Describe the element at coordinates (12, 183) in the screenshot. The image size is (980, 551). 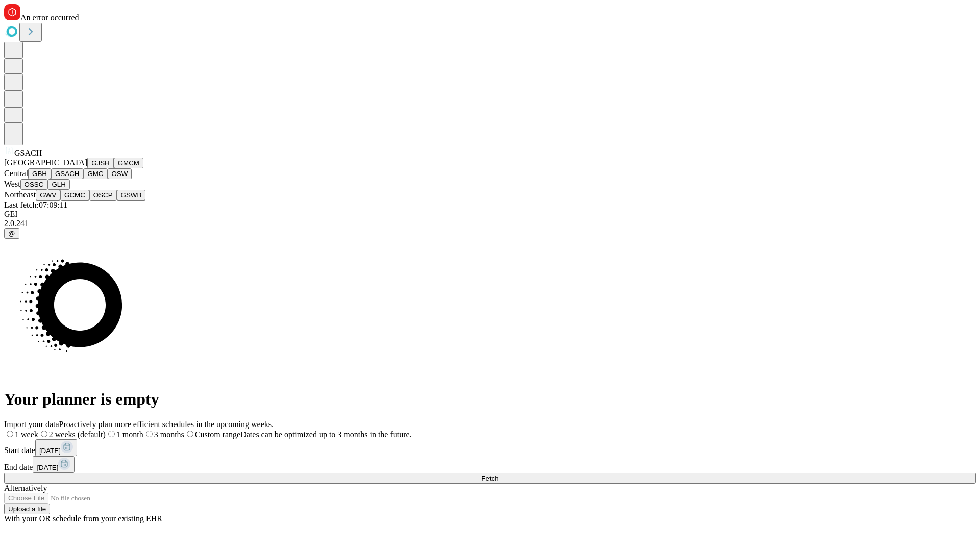
I see `span: West` at that location.